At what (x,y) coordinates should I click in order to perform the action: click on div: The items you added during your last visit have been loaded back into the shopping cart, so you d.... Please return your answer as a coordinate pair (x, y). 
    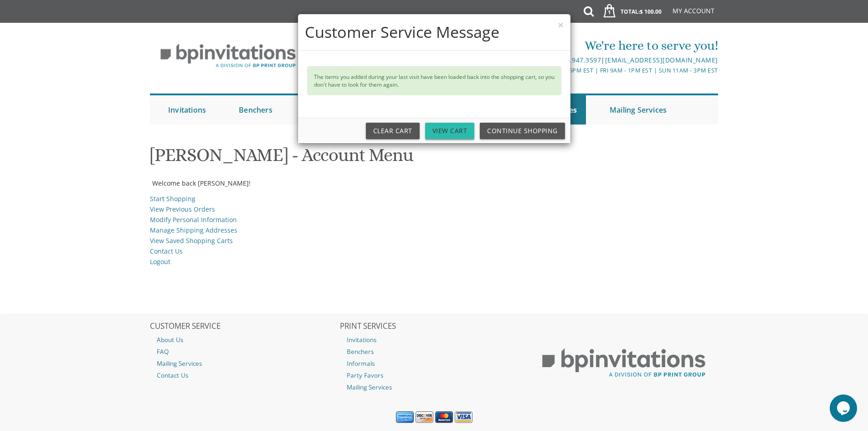
    Looking at the image, I should click on (434, 80).